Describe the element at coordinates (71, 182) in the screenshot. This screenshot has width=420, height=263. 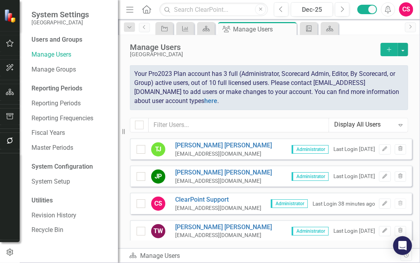
I see `a: System Setup` at that location.